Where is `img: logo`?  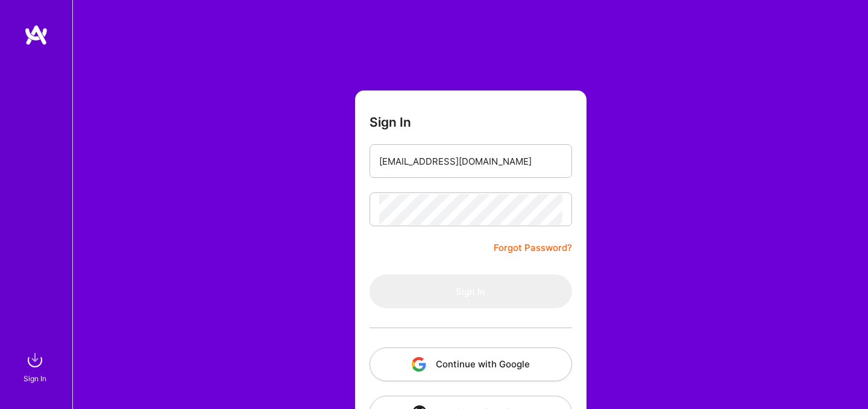
img: logo is located at coordinates (36, 35).